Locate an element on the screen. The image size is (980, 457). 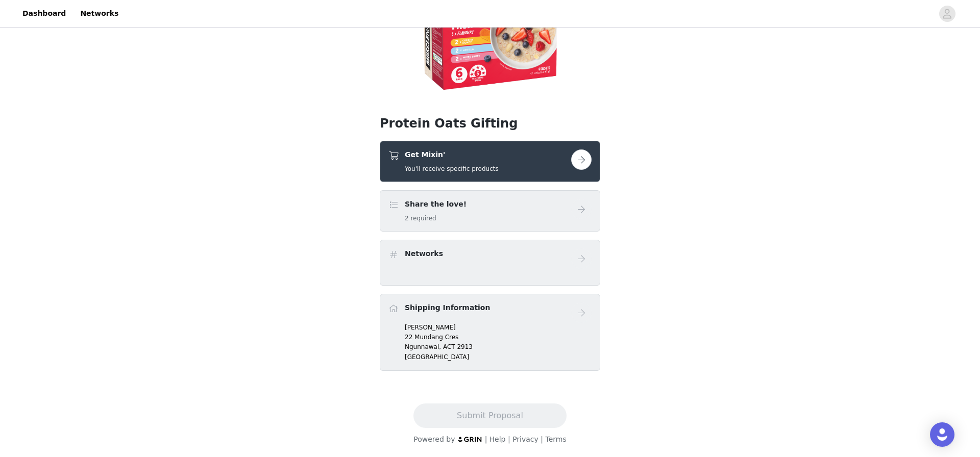
h5: You'll receive specific products is located at coordinates (452, 169).